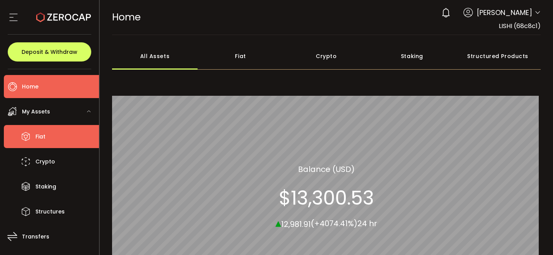  Describe the element at coordinates (534, 237) in the screenshot. I see `div: 聊天小组件` at that location.